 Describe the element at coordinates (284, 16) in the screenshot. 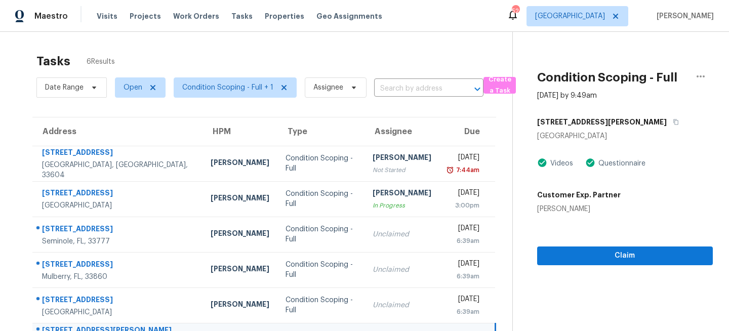

I see `span: Properties` at that location.